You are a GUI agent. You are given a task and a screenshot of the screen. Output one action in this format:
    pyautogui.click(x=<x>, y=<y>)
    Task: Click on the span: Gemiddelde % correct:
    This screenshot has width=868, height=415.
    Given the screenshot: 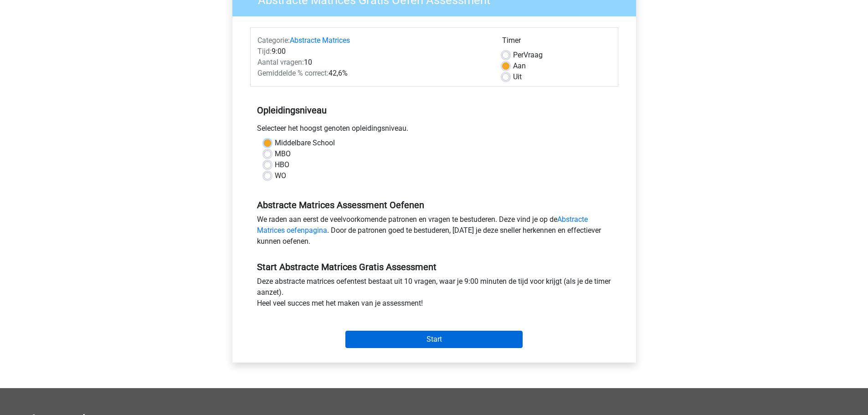 What is the action you would take?
    pyautogui.click(x=293, y=73)
    